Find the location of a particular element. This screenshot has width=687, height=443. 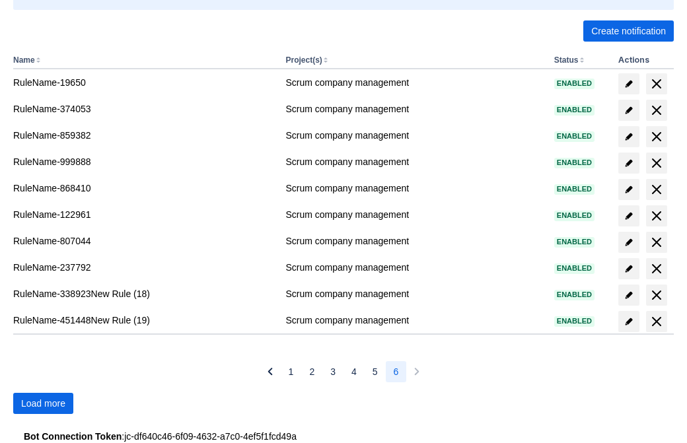

button: Page 2 is located at coordinates (312, 372).